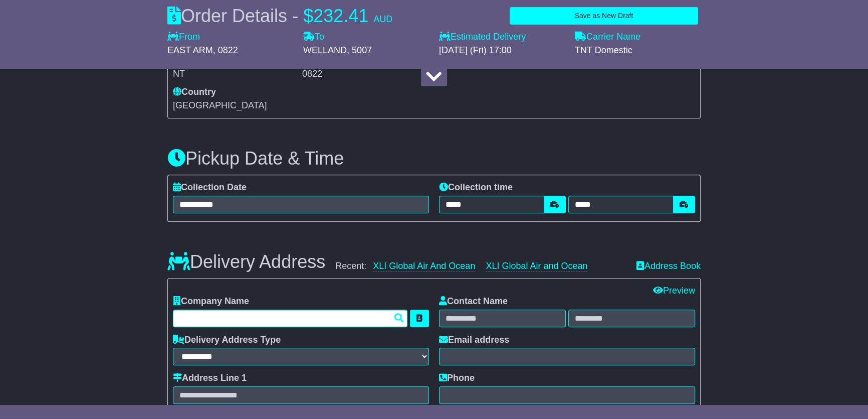 Image resolution: width=868 pixels, height=419 pixels. I want to click on label: Collection time, so click(476, 188).